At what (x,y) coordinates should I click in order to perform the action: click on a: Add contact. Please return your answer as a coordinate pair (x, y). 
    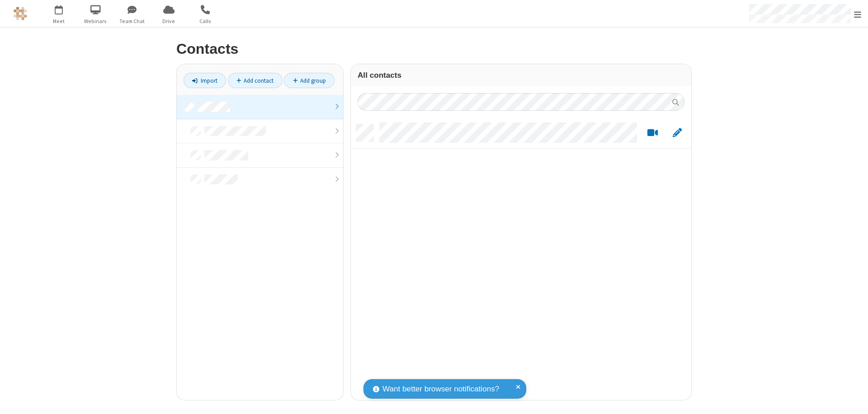
    Looking at the image, I should click on (255, 81).